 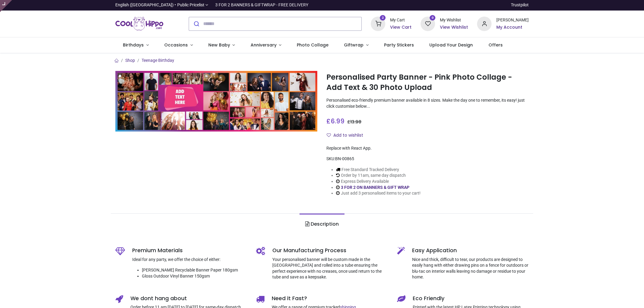 What do you see at coordinates (378, 193) in the screenshot?
I see `li: Just add 3 personalised items to your cart!` at bounding box center [378, 193].